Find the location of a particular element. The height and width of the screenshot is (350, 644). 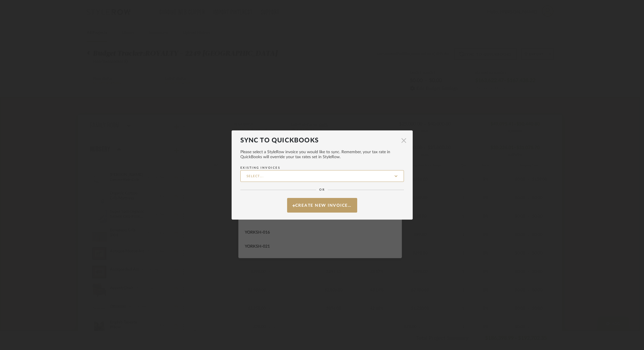

span: Please select a StyleRow invoice you would like to sync. Remember, your tax rate in QuickBooks wi... is located at coordinates (322, 154).